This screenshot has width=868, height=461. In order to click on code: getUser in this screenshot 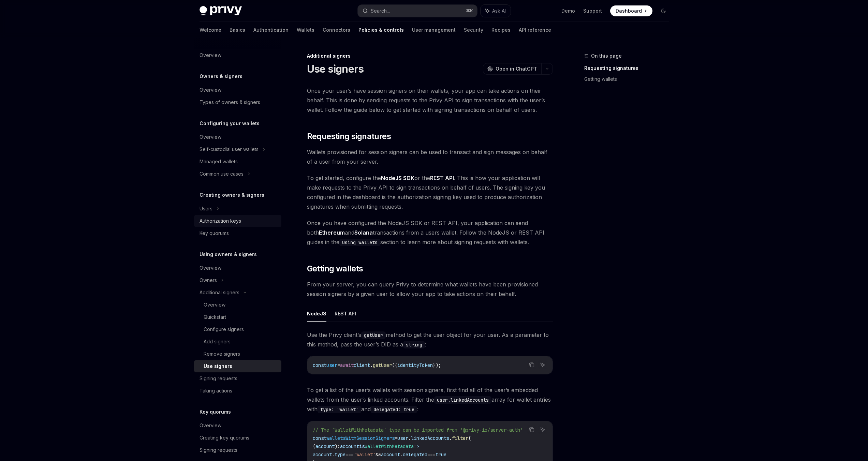, I will do `click(373, 335)`.